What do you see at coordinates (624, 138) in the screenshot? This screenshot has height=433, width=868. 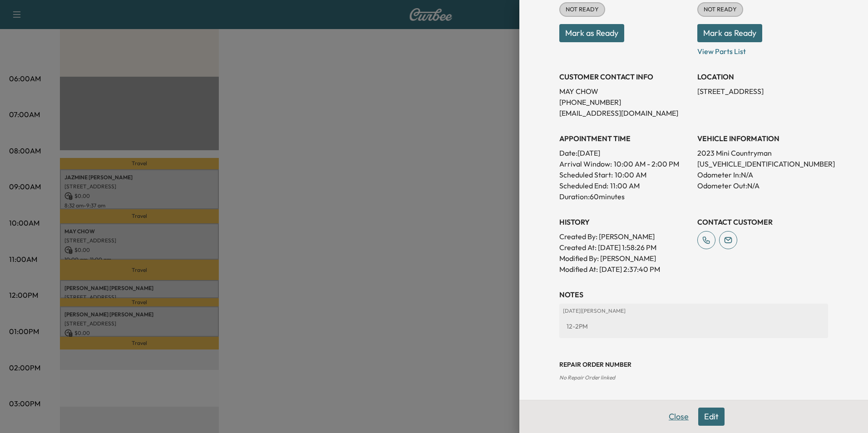 I see `h3: APPOINTMENT TIME` at bounding box center [624, 138].